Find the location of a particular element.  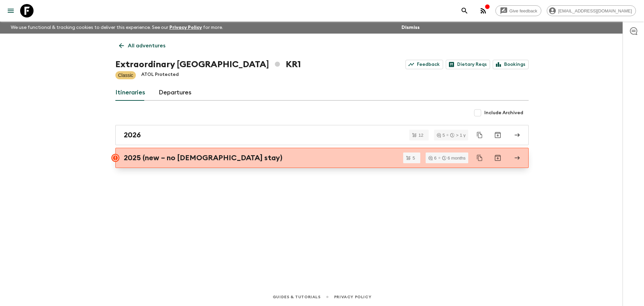

h2: 2026 is located at coordinates (132, 135).